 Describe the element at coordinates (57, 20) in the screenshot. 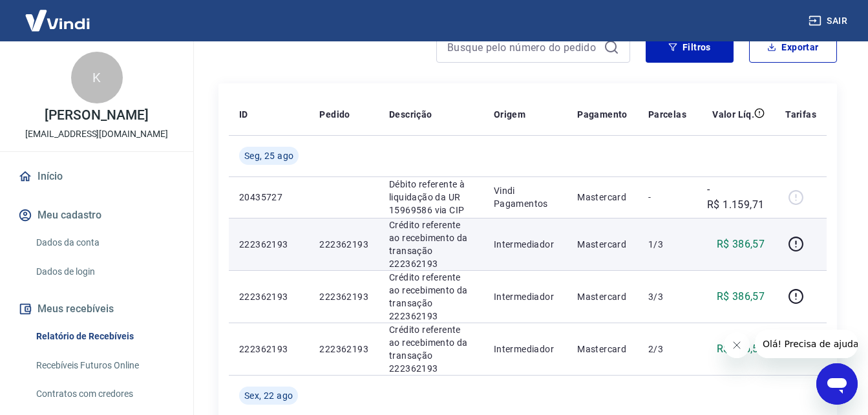

I see `img: Vindi` at that location.